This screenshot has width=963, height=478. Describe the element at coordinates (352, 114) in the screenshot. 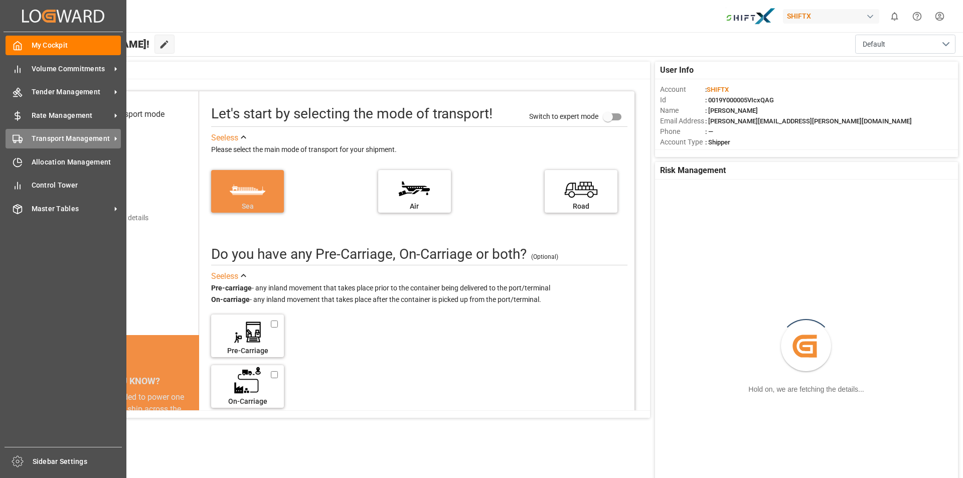

I see `div: Let's start by selecting the mode of transport!` at that location.